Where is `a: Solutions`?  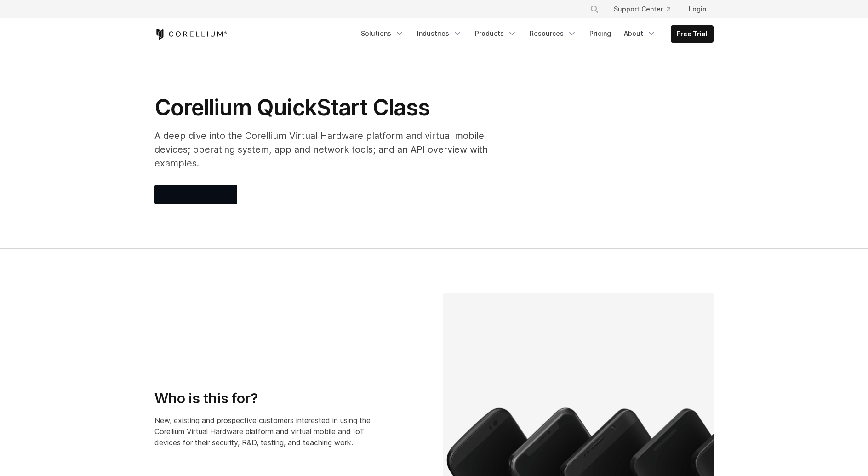 a: Solutions is located at coordinates (383, 34).